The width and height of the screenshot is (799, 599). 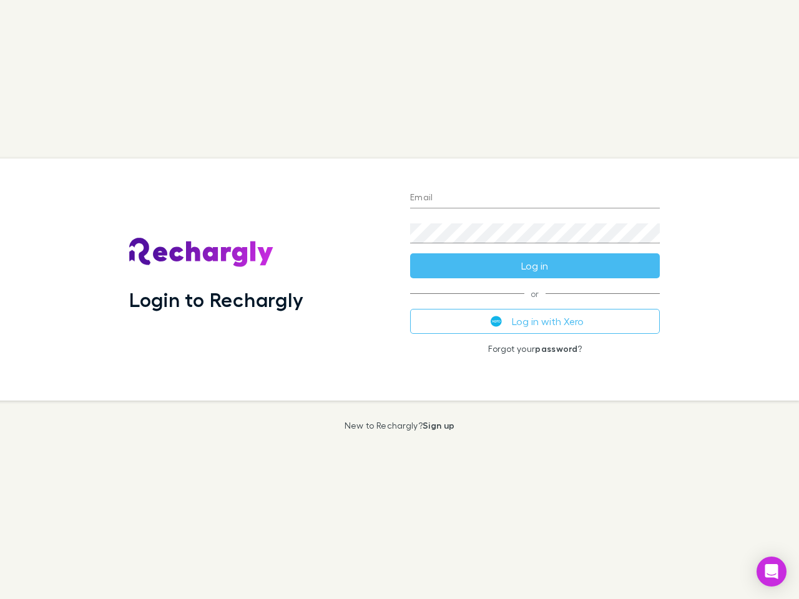 I want to click on img: Rechargly's Logo, so click(x=202, y=253).